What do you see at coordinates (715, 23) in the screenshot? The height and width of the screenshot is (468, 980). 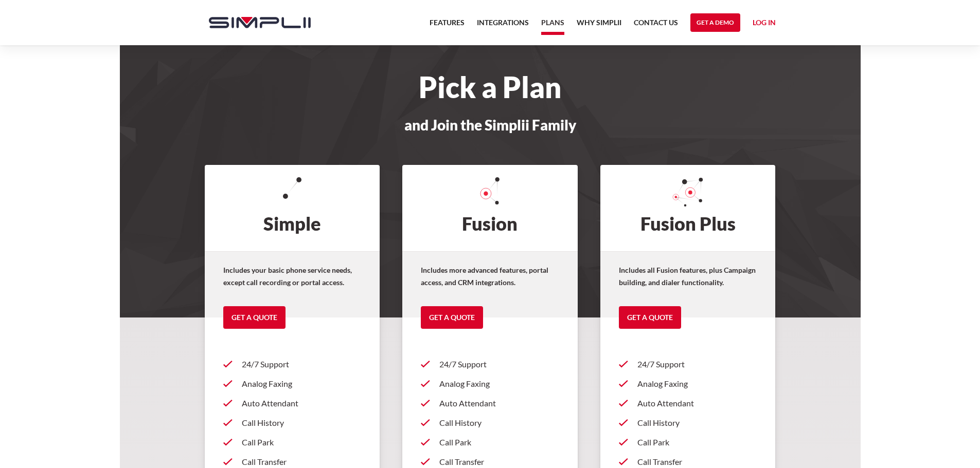 I see `a: Get a Demo` at bounding box center [715, 23].